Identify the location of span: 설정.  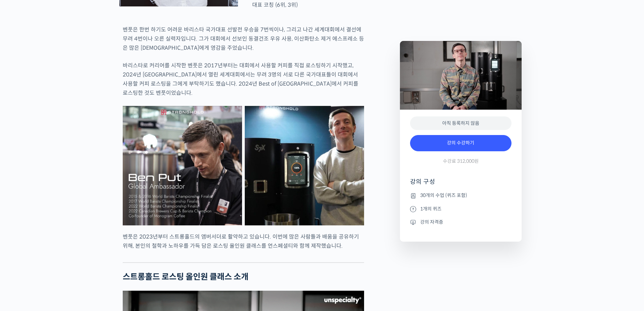
(109, 228).